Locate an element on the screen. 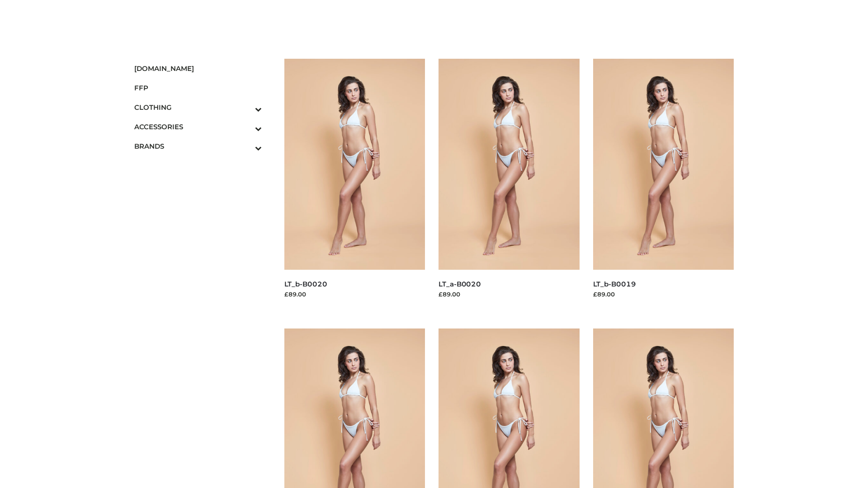 The image size is (868, 488). a: Schmodel Admin 964 is located at coordinates (454, 23).